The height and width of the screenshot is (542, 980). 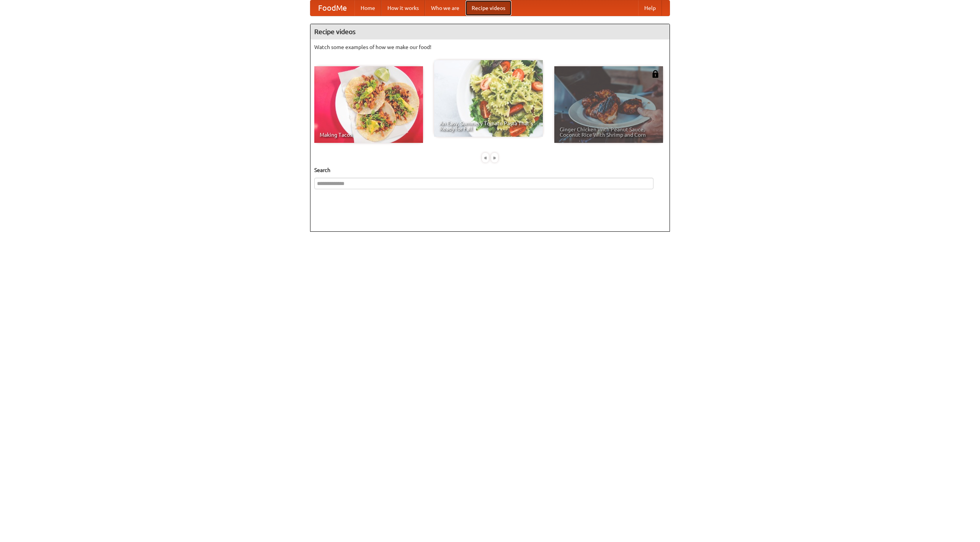 What do you see at coordinates (369, 135) in the screenshot?
I see `span: Making Tacos` at bounding box center [369, 135].